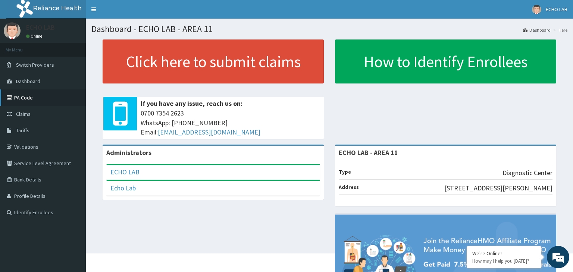 The height and width of the screenshot is (272, 573). What do you see at coordinates (129, 153) in the screenshot?
I see `b: Administrators` at bounding box center [129, 153].